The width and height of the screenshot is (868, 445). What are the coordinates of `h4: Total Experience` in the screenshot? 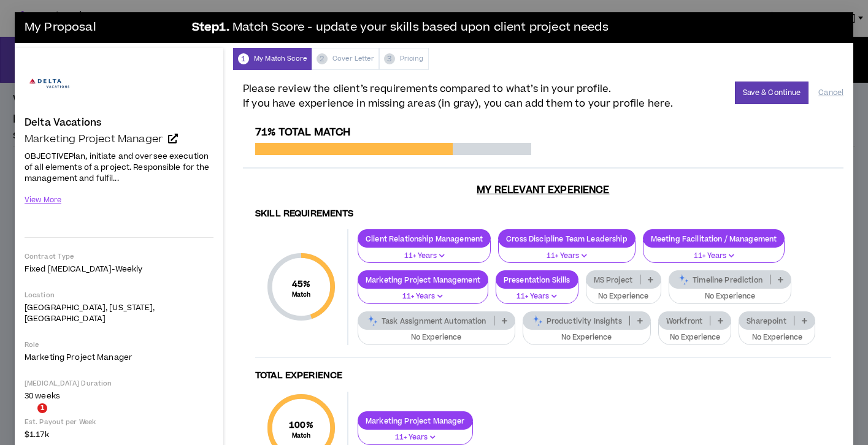 It's located at (543, 376).